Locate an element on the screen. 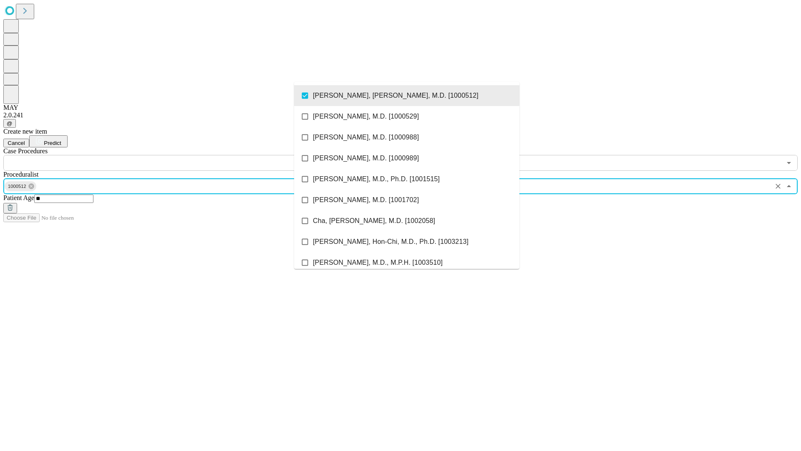 The width and height of the screenshot is (801, 451). button: Clear is located at coordinates (778, 186).